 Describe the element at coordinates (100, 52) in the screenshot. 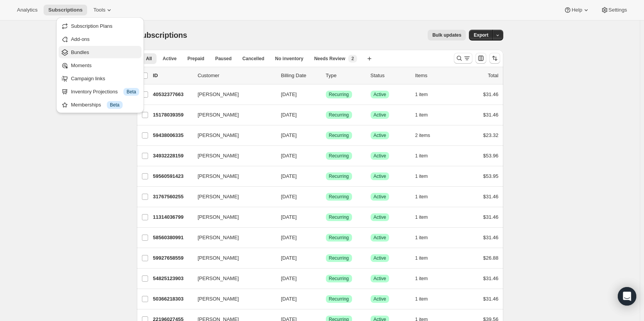

I see `button: Bundles` at that location.